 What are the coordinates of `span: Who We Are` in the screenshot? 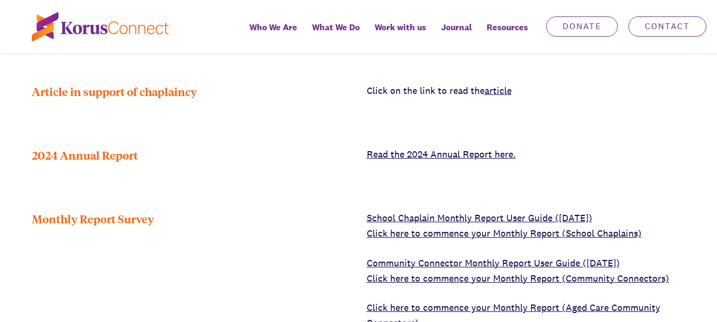 It's located at (273, 27).